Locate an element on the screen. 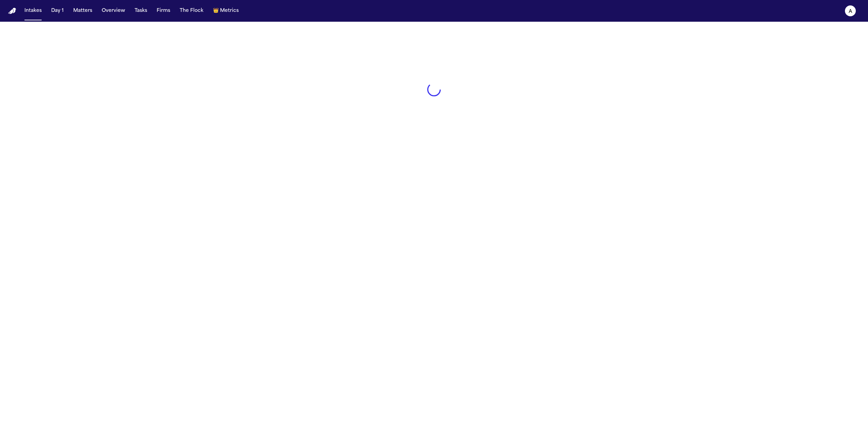 Image resolution: width=868 pixels, height=439 pixels. button: Day 1 is located at coordinates (57, 11).